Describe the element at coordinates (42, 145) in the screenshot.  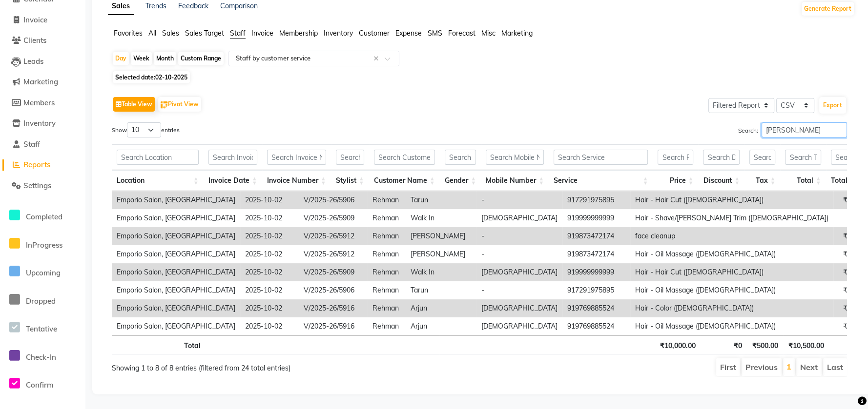
I see `a: Staff` at that location.